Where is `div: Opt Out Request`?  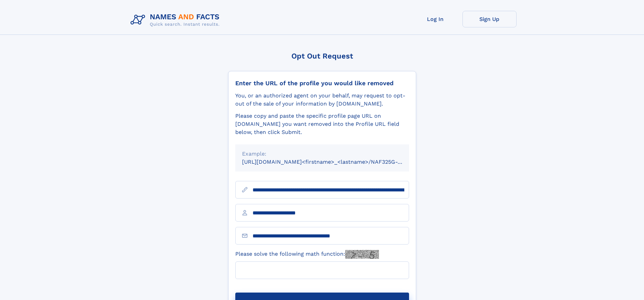
div: Opt Out Request is located at coordinates (322, 56).